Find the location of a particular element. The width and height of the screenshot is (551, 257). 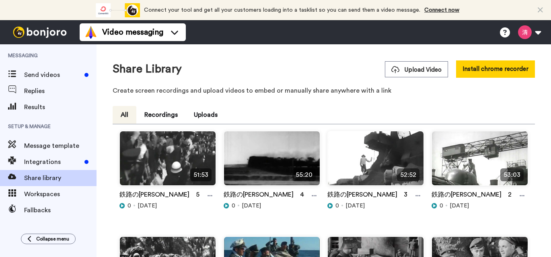

img: 371689f2-2901-4876-9c76-27c50614967f_thumbnail_source_1699840593.jpg is located at coordinates (376, 161).